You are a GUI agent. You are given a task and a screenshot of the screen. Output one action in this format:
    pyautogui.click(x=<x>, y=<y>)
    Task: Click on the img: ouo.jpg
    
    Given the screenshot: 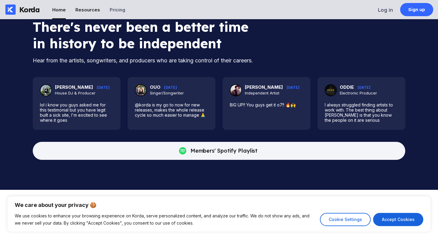 What is the action you would take?
    pyautogui.click(x=141, y=90)
    